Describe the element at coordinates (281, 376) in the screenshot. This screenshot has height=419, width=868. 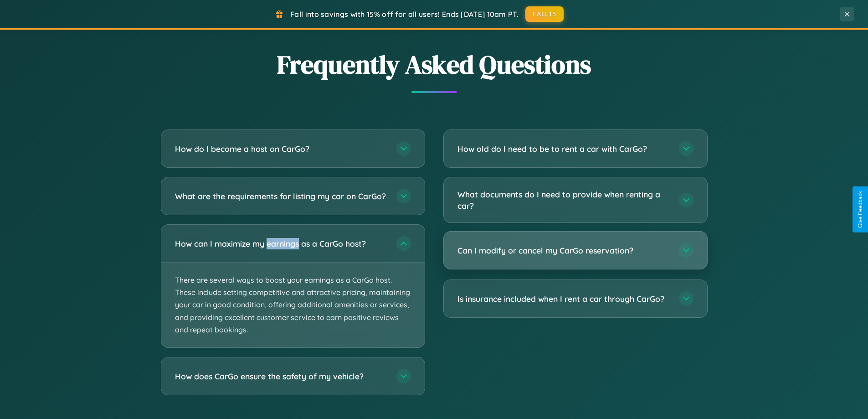
I see `h3: How does CarGo ensure the safety of my vehicle?` at that location.